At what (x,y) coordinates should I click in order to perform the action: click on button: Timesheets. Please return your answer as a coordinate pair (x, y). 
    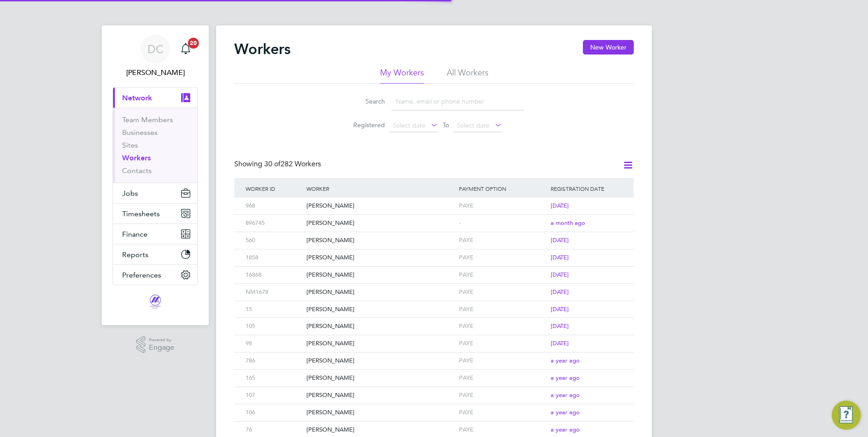
    Looking at the image, I should click on (155, 214).